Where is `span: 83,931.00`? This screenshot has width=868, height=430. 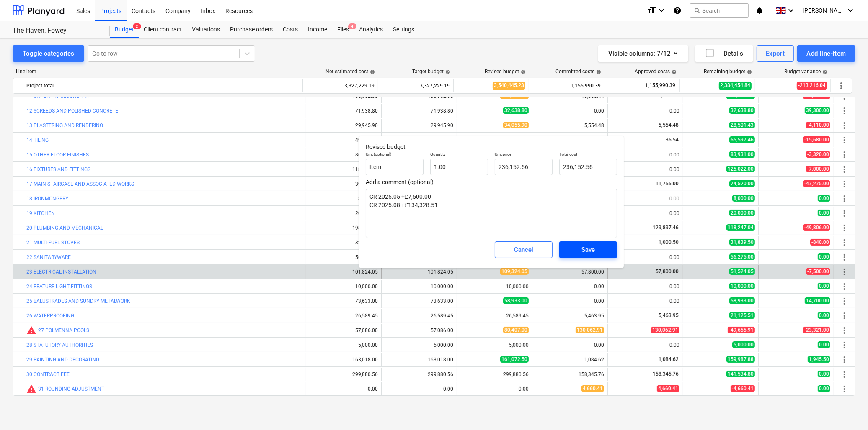 span: 83,931.00 is located at coordinates (742, 154).